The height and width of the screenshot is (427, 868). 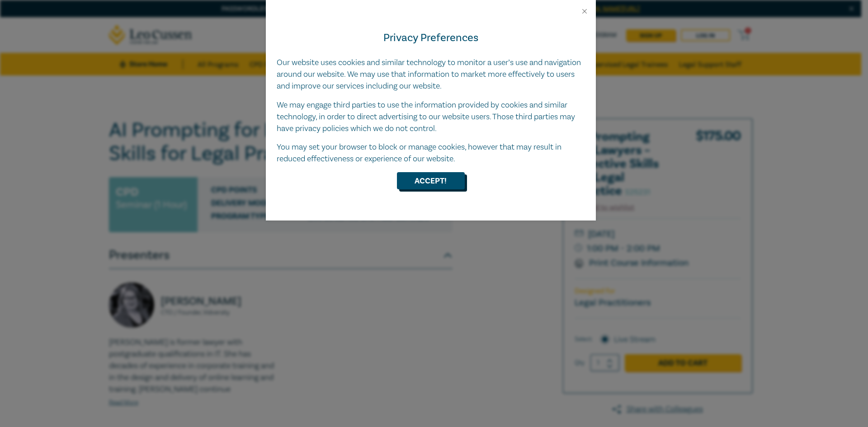 What do you see at coordinates (431, 181) in the screenshot?
I see `button: Accept!` at bounding box center [431, 181].